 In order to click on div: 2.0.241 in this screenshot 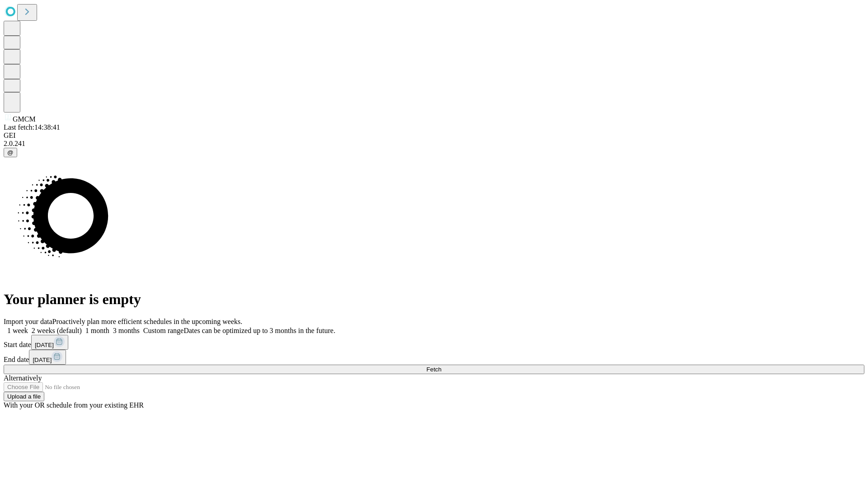, I will do `click(434, 144)`.